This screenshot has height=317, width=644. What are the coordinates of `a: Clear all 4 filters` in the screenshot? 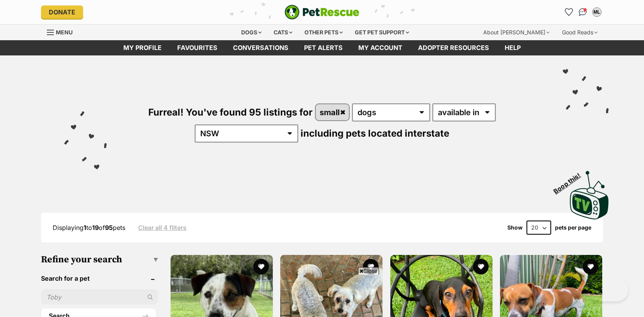 It's located at (162, 228).